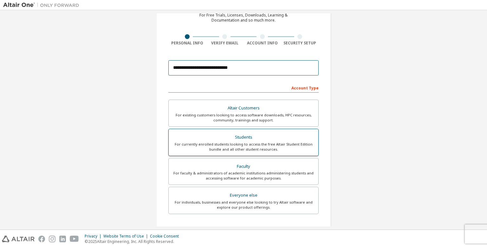 The image size is (487, 248). Describe the element at coordinates (262, 43) in the screenshot. I see `div: Account Info` at that location.